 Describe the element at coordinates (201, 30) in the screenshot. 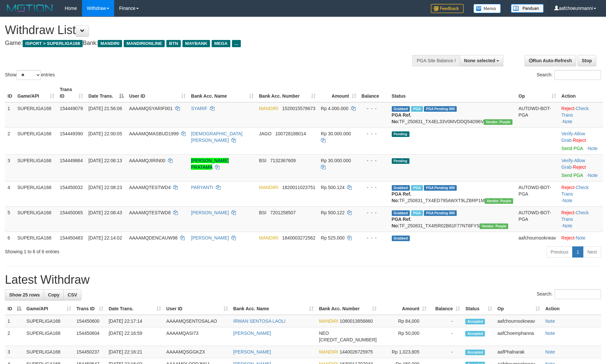

I see `h1: Withdraw List` at that location.